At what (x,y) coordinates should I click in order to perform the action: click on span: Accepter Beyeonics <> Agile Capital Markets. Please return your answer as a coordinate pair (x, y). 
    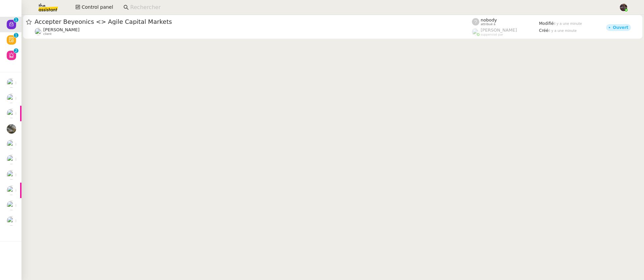
    Looking at the image, I should click on (253, 22).